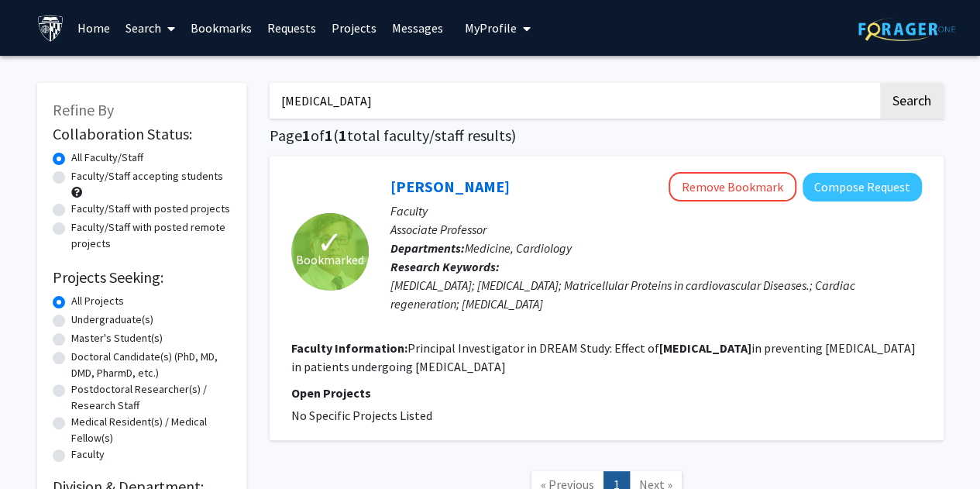 This screenshot has width=980, height=489. Describe the element at coordinates (518, 247) in the screenshot. I see `span: Medicine, Cardiology` at that location.